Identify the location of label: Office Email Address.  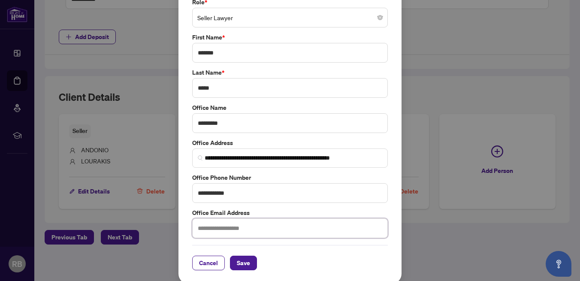
(290, 213).